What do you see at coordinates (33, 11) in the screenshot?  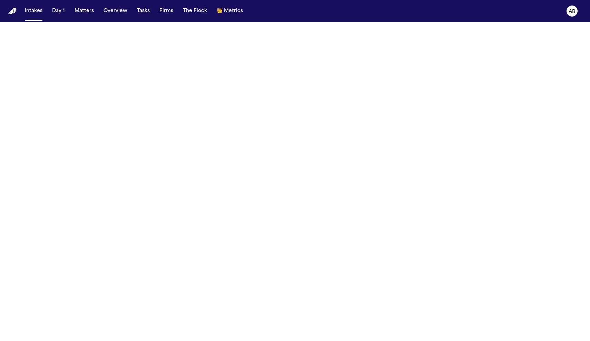 I see `a: Intakes` at bounding box center [33, 11].